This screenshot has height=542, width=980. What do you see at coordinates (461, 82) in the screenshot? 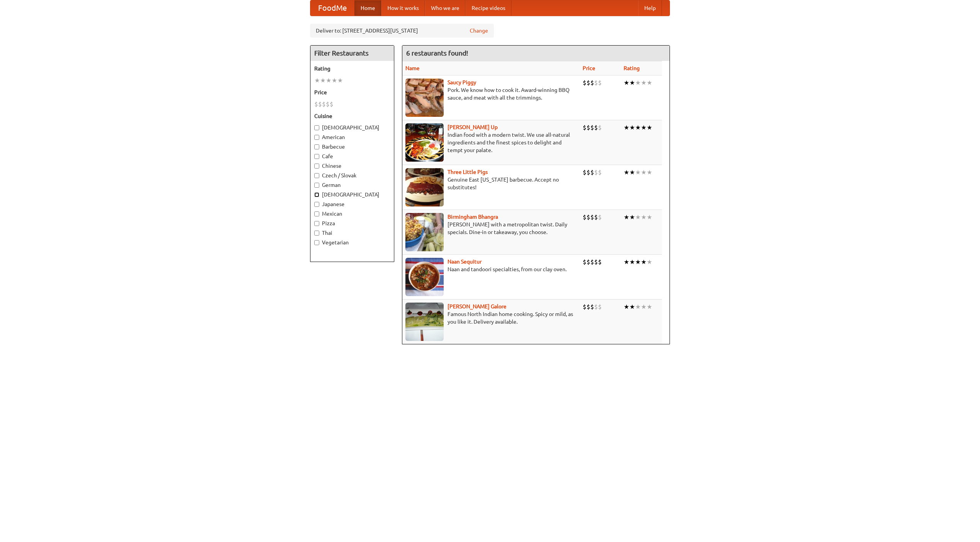
I see `a: Saucy Piggy` at bounding box center [461, 82].